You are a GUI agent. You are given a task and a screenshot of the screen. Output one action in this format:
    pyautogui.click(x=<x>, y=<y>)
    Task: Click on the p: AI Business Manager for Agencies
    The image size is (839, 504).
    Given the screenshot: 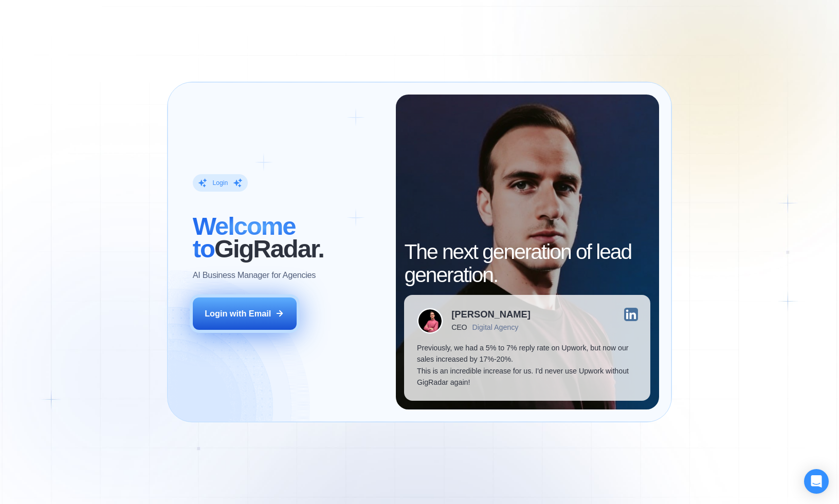 What is the action you would take?
    pyautogui.click(x=254, y=275)
    